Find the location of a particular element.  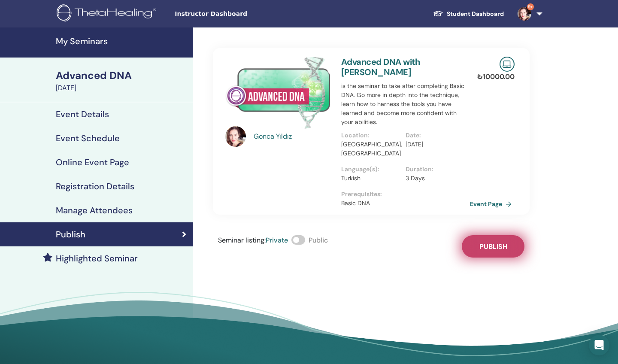

button: Publish is located at coordinates (493, 246).